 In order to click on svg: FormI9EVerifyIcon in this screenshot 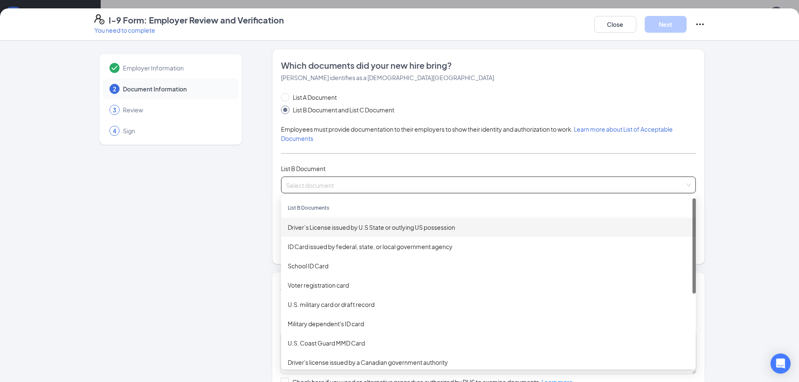, I will do `click(99, 19)`.